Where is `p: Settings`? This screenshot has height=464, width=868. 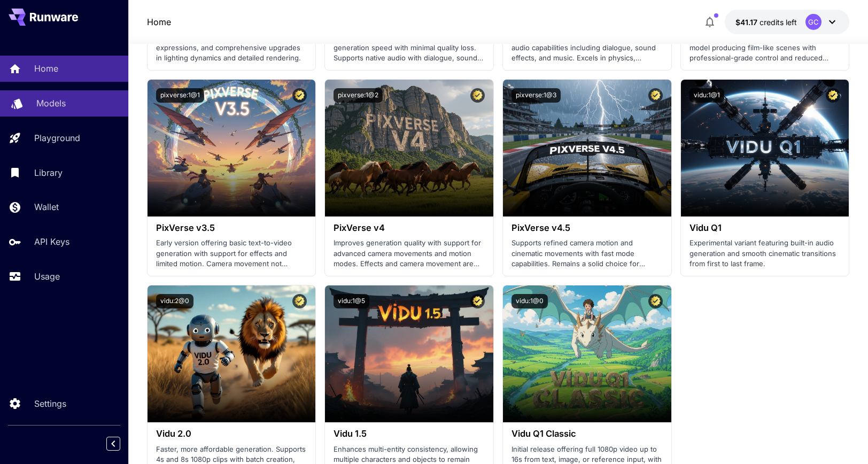 p: Settings is located at coordinates (51, 404).